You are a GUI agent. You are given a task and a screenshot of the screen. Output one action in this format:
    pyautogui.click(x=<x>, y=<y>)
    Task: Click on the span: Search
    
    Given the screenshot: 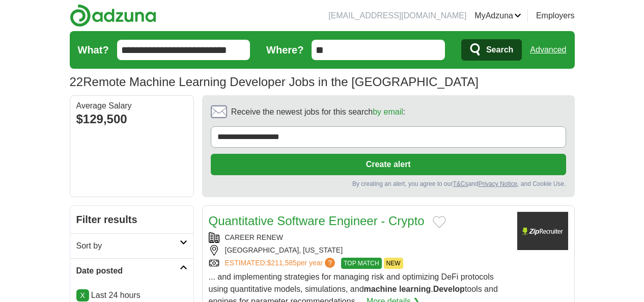 What is the action you would take?
    pyautogui.click(x=499, y=50)
    